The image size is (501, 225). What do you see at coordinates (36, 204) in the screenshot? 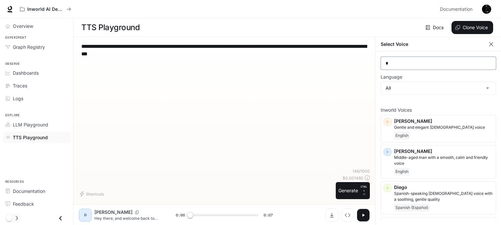
I see `a: Feedback` at bounding box center [36, 204].